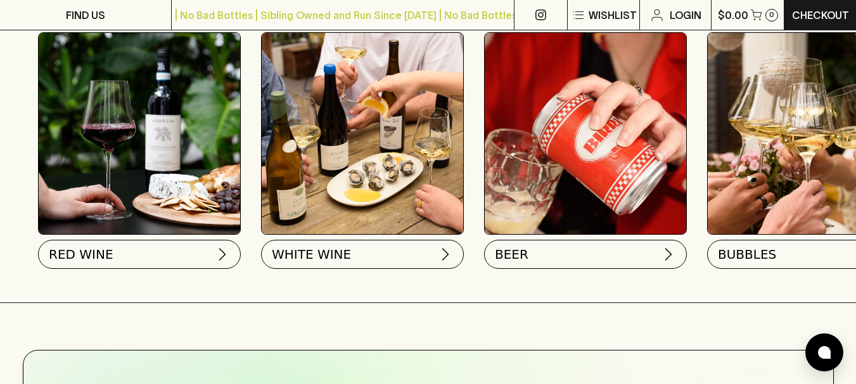 Image resolution: width=856 pixels, height=384 pixels. Describe the element at coordinates (824, 353) in the screenshot. I see `img: bubble-icon` at that location.